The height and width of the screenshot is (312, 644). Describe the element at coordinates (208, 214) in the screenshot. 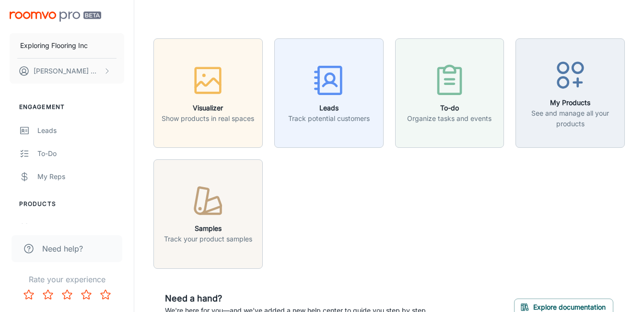

I see `button: SamplesTrack your product samples` at that location.